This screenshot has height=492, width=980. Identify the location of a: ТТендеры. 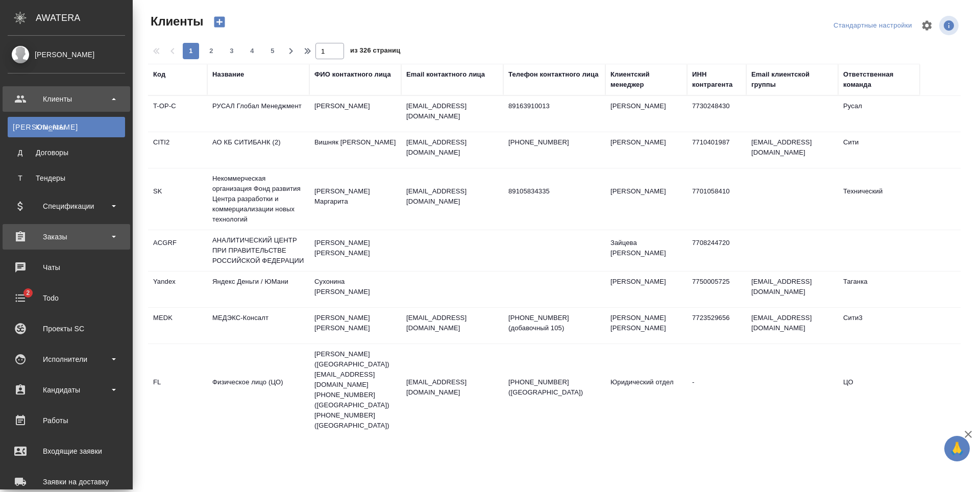
(67, 178).